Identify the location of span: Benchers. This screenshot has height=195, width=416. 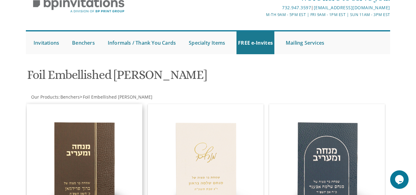
(70, 97).